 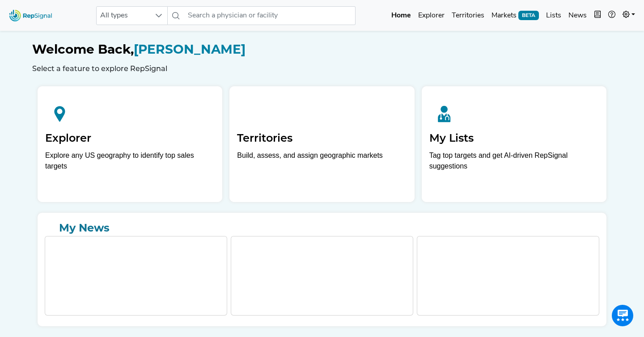 I want to click on a: Explorer, so click(x=431, y=15).